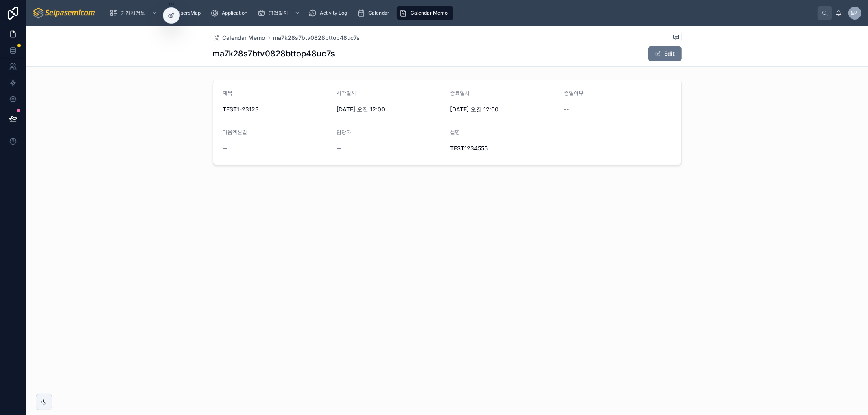 The image size is (868, 415). Describe the element at coordinates (235, 132) in the screenshot. I see `span: 다음엑션일` at that location.